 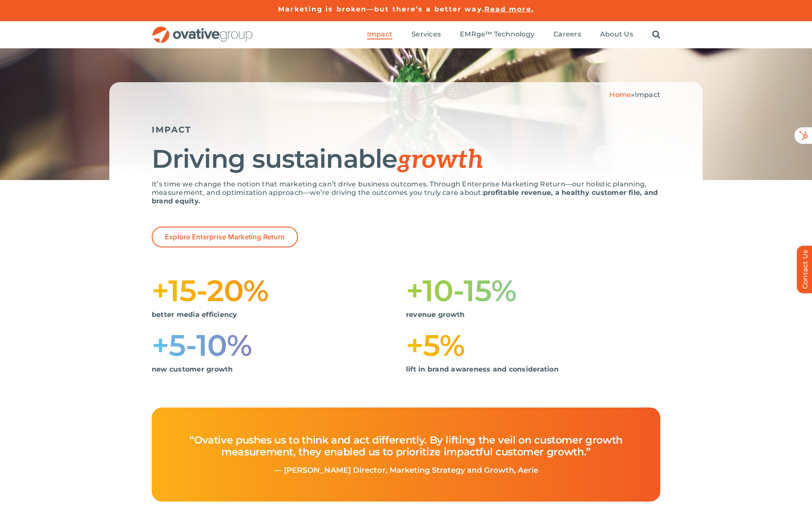 I want to click on strong: new customer growth, so click(x=192, y=369).